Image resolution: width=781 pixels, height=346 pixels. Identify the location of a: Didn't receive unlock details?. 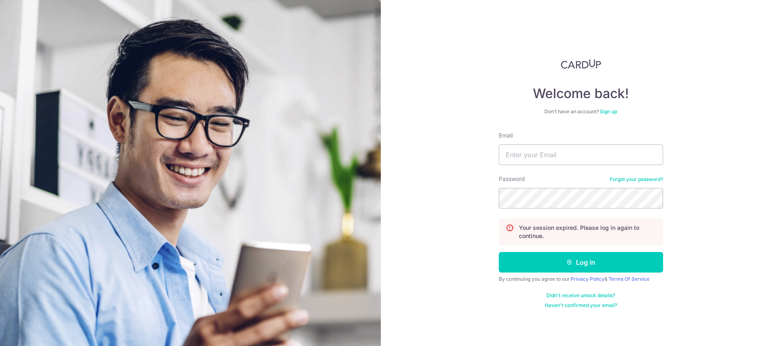
(580, 296).